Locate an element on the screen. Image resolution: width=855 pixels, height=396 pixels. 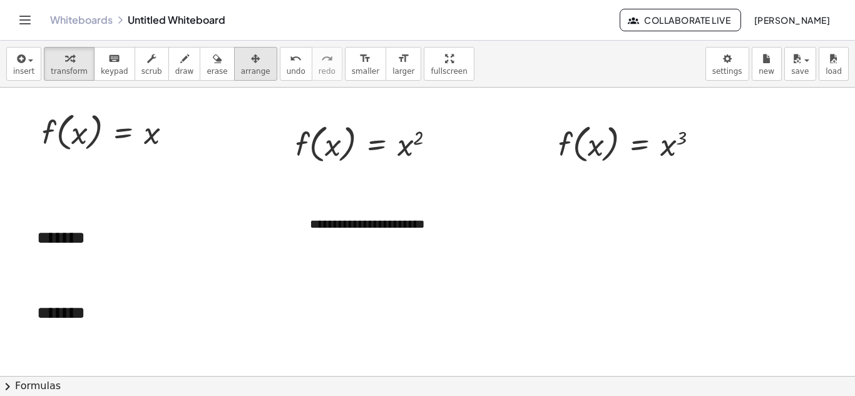
button: redoredo is located at coordinates (327, 64).